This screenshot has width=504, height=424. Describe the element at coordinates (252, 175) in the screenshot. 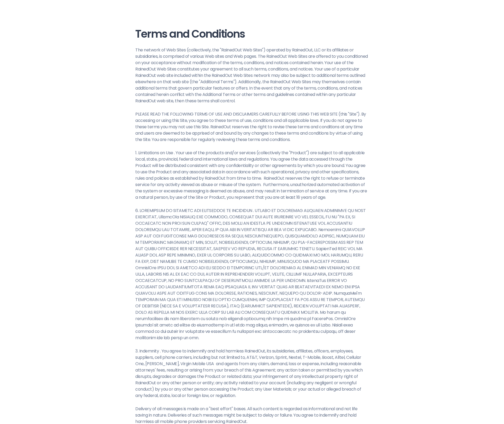

I see `p: 1. Limitations on Use . Your use of the products and/or services (collectively the "Product") are...` at that location.